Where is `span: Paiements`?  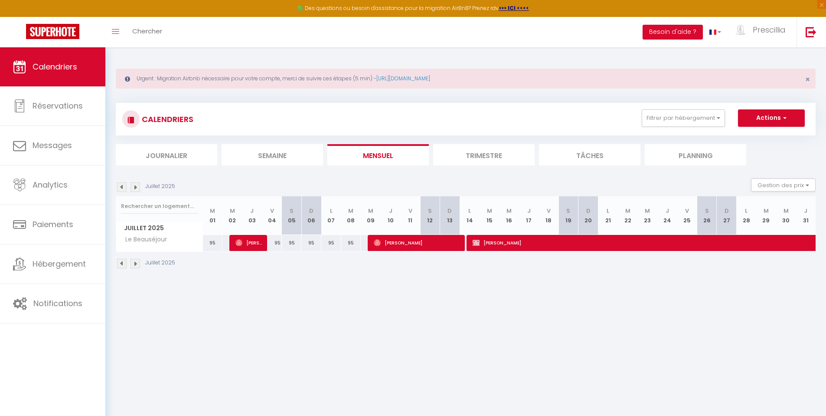
span: Paiements is located at coordinates (53, 224).